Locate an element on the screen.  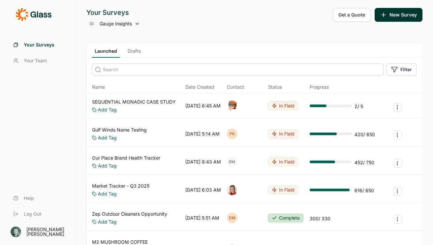
div: Your Surveys is located at coordinates (113, 13).